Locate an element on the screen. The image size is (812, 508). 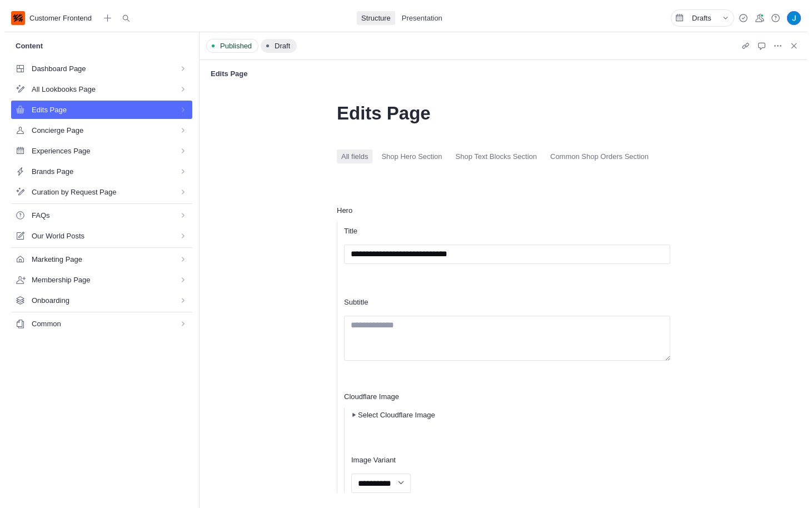
span: All fields is located at coordinates (354, 156).